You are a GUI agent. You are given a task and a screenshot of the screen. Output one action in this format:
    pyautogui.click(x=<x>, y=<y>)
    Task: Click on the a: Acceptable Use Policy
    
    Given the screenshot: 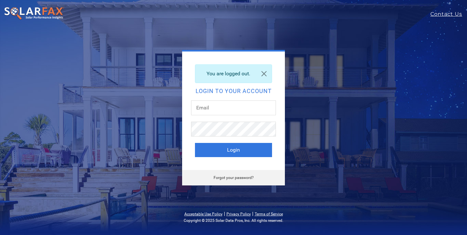 What is the action you would take?
    pyautogui.click(x=203, y=214)
    